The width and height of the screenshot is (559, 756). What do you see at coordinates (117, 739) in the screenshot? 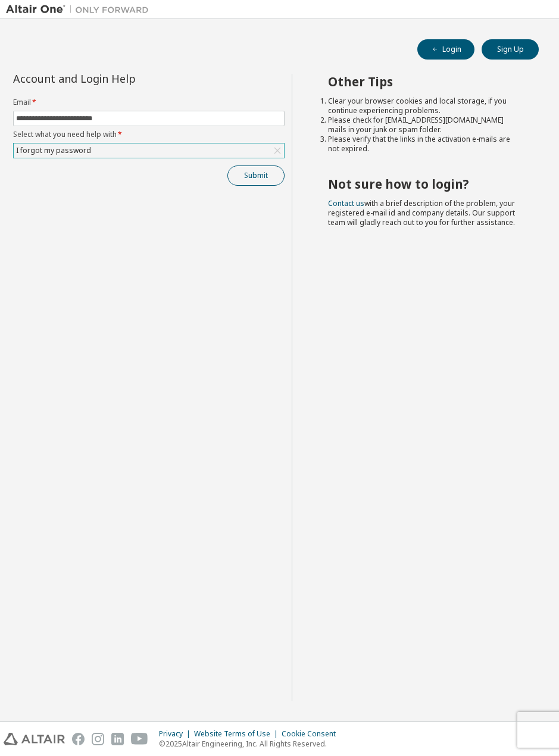
I see `img: linkedin.svg` at bounding box center [117, 739].